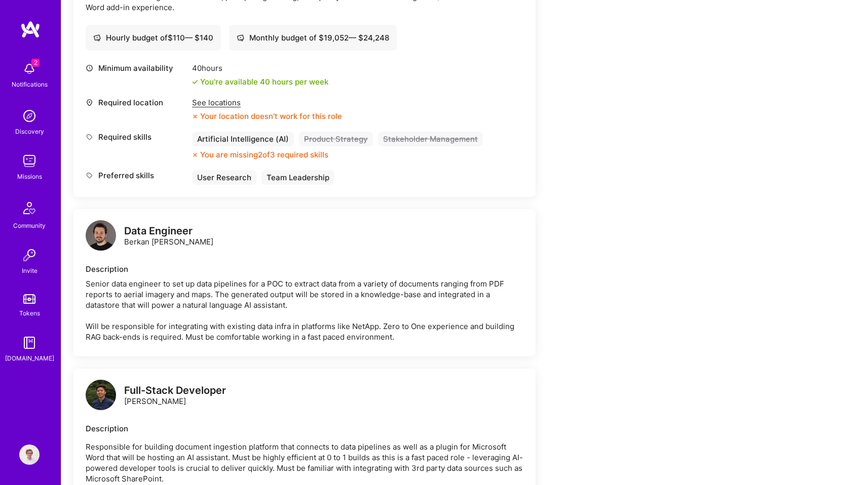 This screenshot has width=868, height=485. What do you see at coordinates (305, 310) in the screenshot?
I see `div: Senior data engineer to set up data pipelines for a POC to extract data from a variety of documen...` at bounding box center [305, 310].